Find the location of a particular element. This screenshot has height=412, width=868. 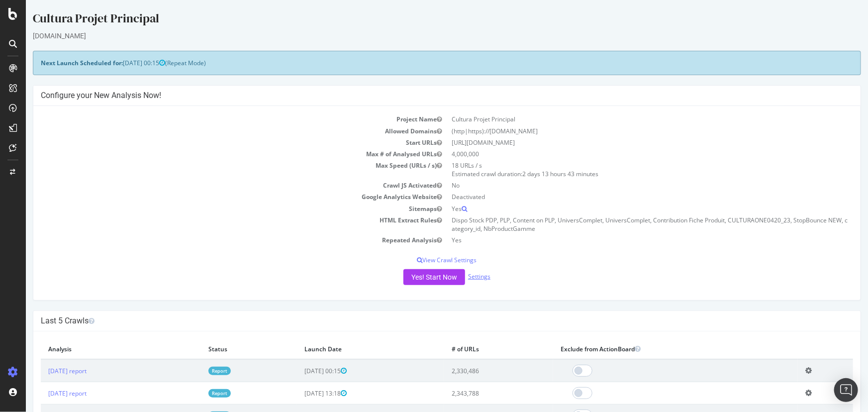

td: Max Speed (URLs / s) is located at coordinates (218, 170).